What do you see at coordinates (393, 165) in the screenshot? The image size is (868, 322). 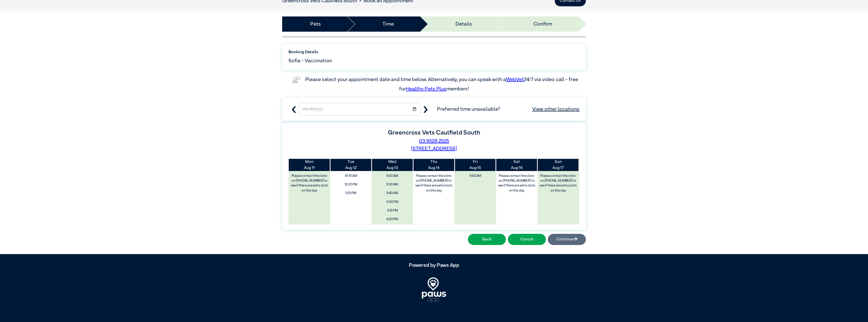 I see `th: Aug 13` at bounding box center [393, 165].